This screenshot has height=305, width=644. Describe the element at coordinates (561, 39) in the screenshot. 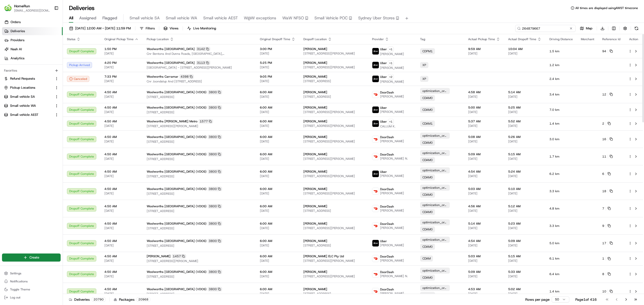

I see `span: Driving Distance` at that location.